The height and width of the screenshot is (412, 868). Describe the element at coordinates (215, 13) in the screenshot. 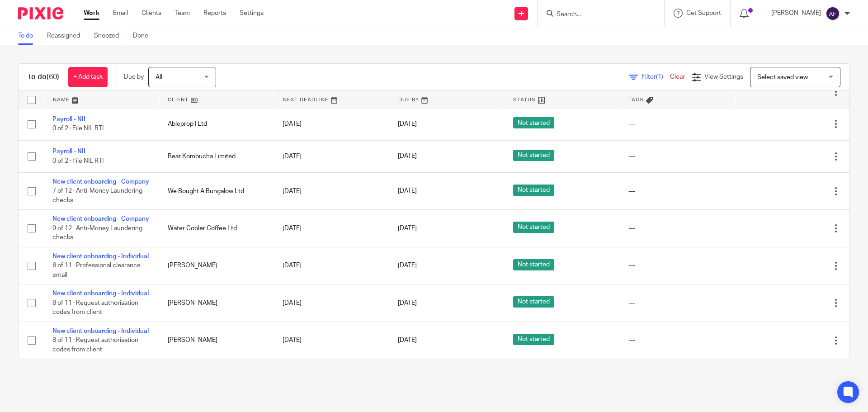

I see `a: Reports` at that location.